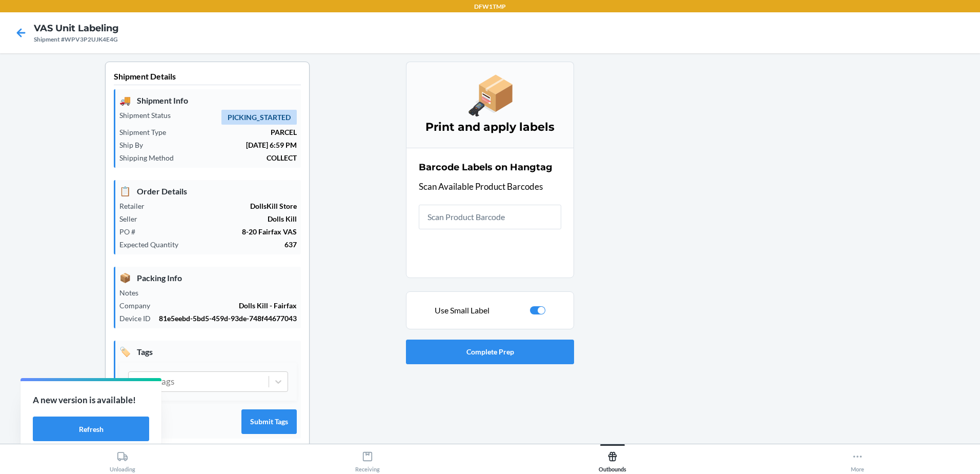 The width and height of the screenshot is (980, 474). I want to click on p: Dolls Kill, so click(221, 218).